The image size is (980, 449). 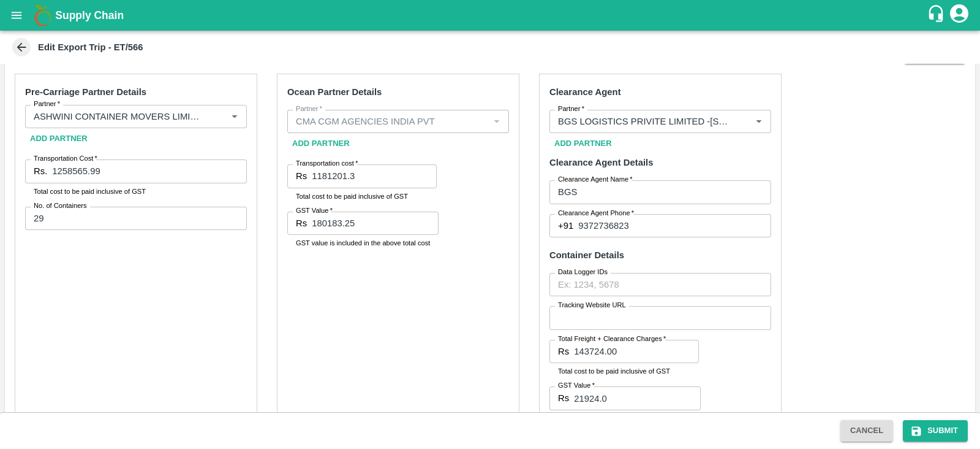 I want to click on button: open drawer, so click(x=17, y=15).